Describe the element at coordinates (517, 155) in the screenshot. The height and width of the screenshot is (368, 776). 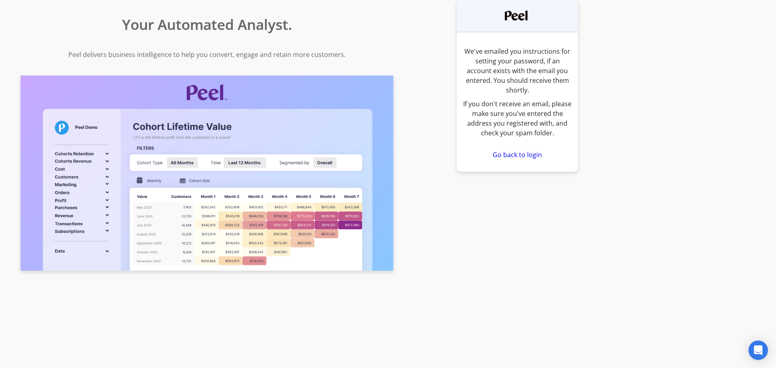
I see `a: Go back to login` at that location.